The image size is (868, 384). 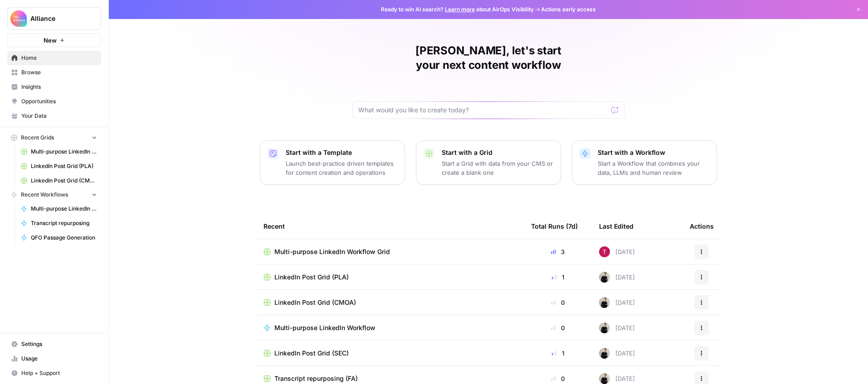 I want to click on p: Start with a Template, so click(x=341, y=153).